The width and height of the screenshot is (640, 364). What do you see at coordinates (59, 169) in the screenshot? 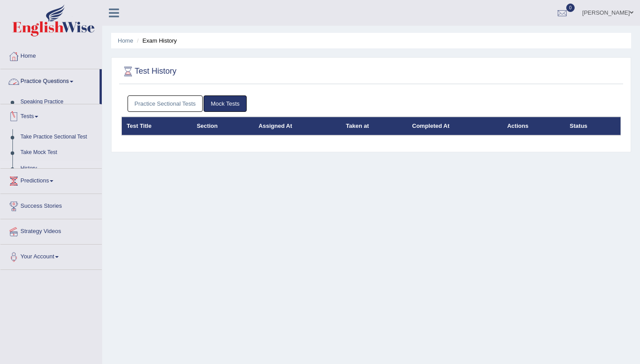
I see `a: History` at bounding box center [59, 169].